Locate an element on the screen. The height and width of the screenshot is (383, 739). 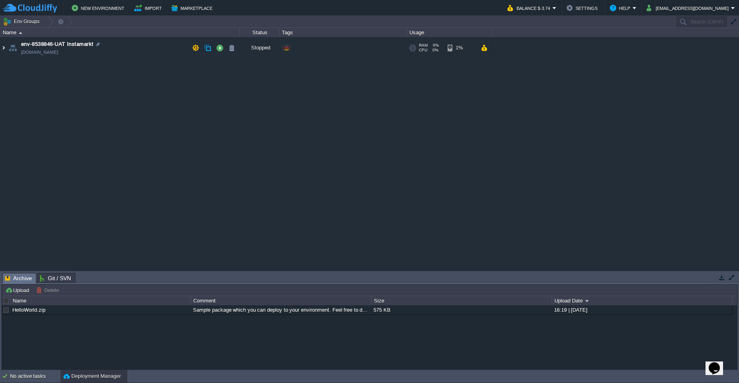
span: Archive is located at coordinates (18, 278).